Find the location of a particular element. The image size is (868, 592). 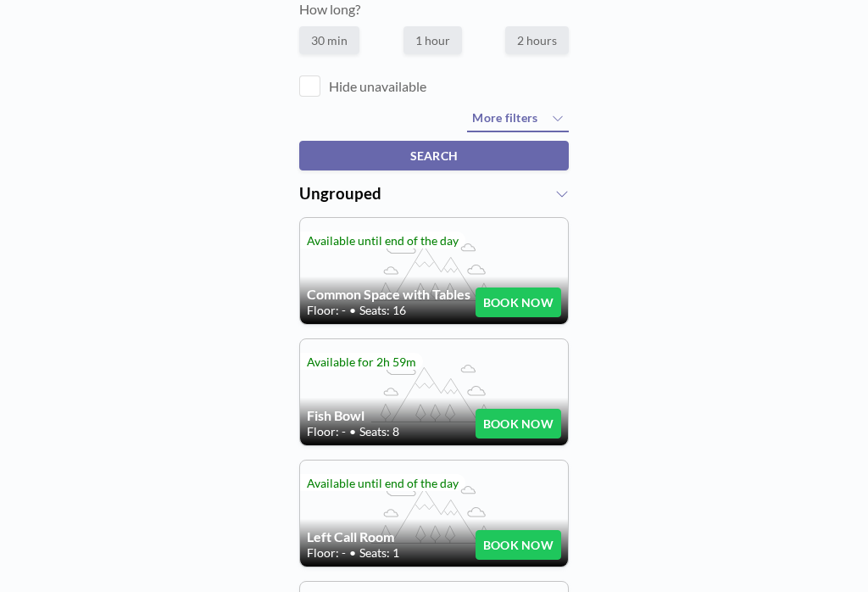

label: 30 min is located at coordinates (329, 40).